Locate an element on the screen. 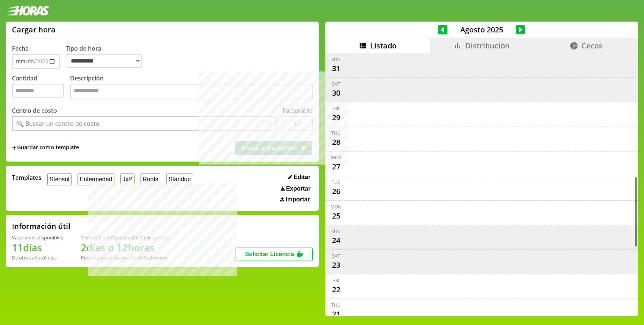  div: 24 is located at coordinates (336, 240).